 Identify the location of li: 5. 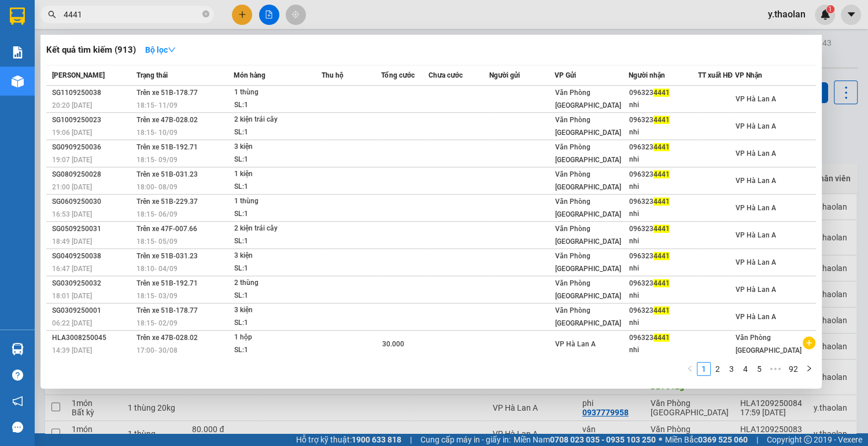
(760, 369).